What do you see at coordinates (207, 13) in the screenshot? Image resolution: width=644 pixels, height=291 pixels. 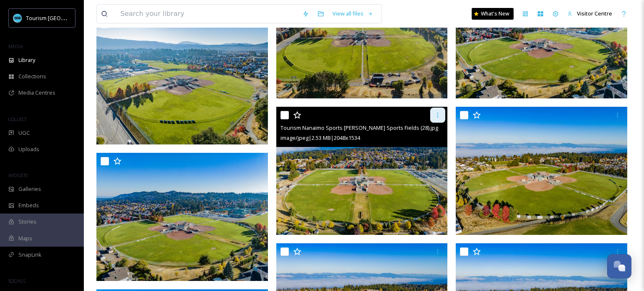 I see `input: Search your library` at bounding box center [207, 13].